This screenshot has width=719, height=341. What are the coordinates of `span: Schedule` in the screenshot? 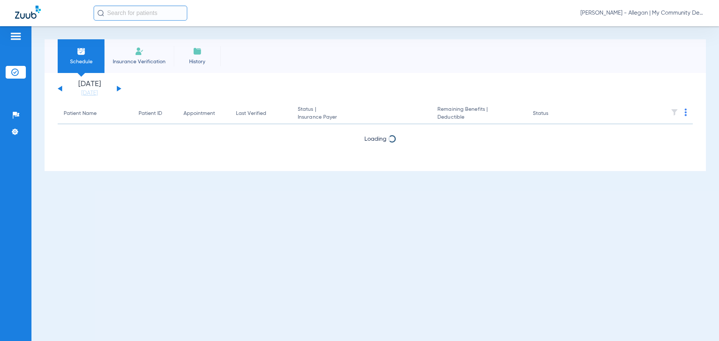 It's located at (81, 62).